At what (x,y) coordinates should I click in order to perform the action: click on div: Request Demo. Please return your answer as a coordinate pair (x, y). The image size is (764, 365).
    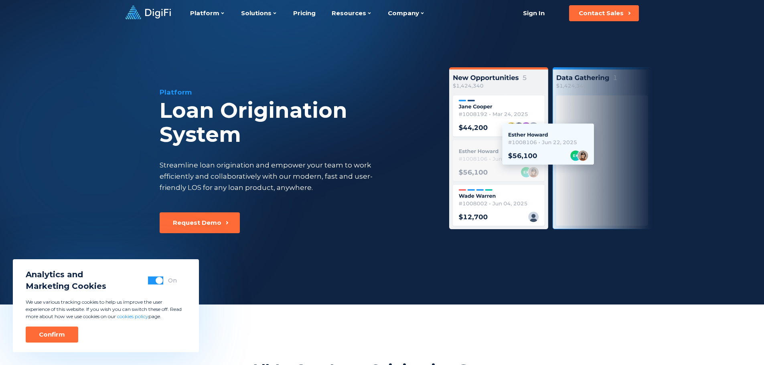
    Looking at the image, I should click on (197, 223).